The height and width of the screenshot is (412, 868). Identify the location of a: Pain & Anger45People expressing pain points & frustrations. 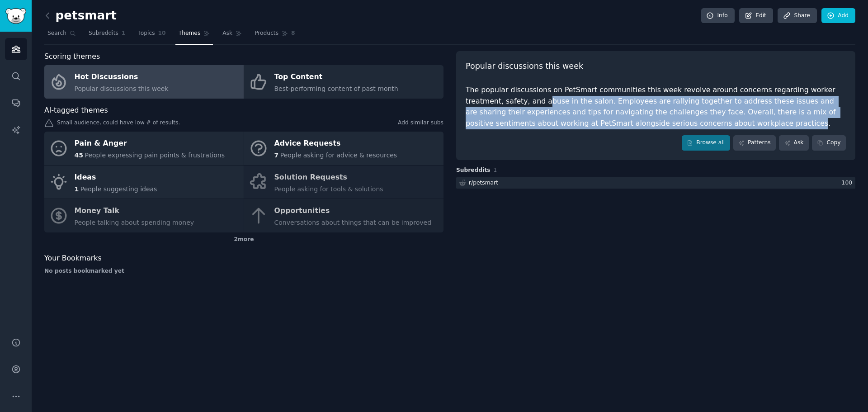
(144, 149).